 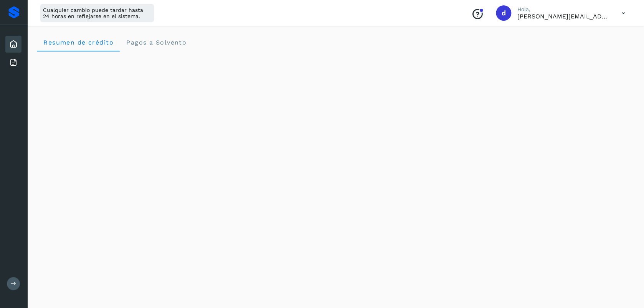 What do you see at coordinates (156, 42) in the screenshot?
I see `span: Pagos a Solvento` at bounding box center [156, 42].